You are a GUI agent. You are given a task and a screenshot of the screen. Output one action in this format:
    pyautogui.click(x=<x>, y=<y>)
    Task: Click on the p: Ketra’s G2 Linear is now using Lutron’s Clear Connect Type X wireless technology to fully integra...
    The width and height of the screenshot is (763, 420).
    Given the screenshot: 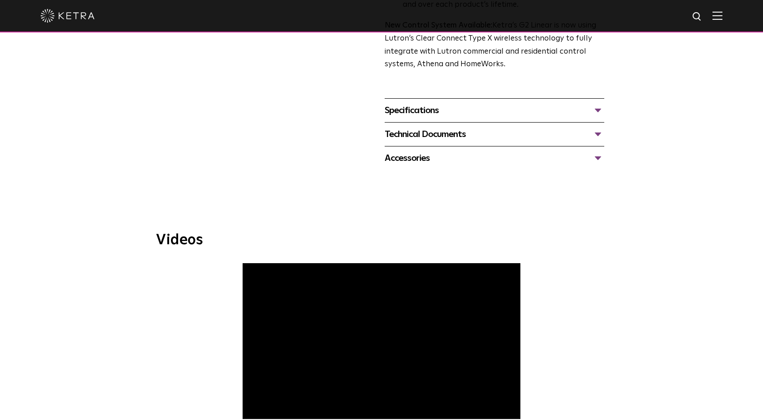 What is the action you would take?
    pyautogui.click(x=494, y=46)
    